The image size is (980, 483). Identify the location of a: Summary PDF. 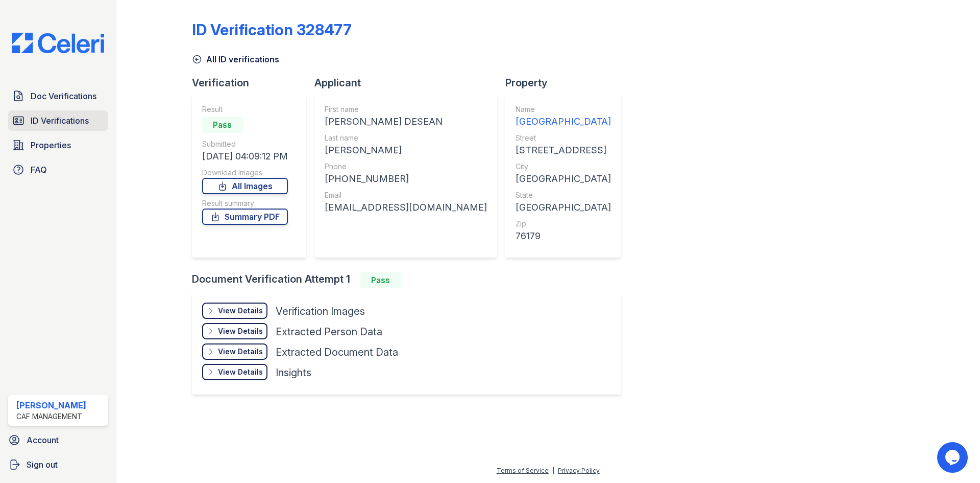
(245, 217).